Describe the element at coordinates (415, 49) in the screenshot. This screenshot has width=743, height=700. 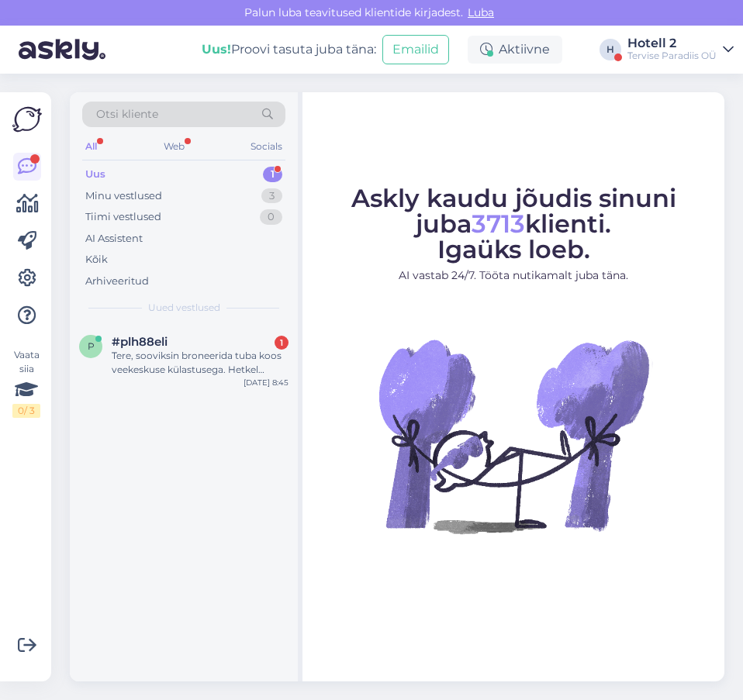
I see `button: Emailid` at that location.